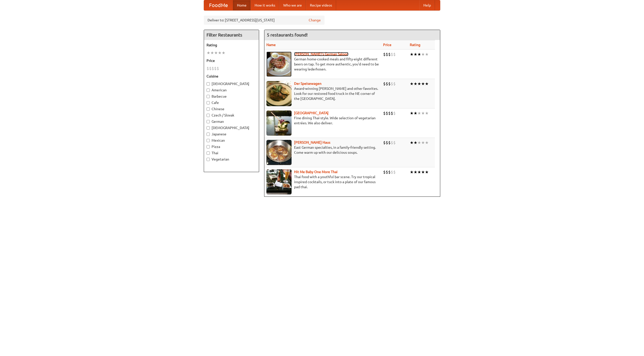 The width and height of the screenshot is (644, 356). What do you see at coordinates (231, 76) in the screenshot?
I see `h5: Cuisine` at bounding box center [231, 76].